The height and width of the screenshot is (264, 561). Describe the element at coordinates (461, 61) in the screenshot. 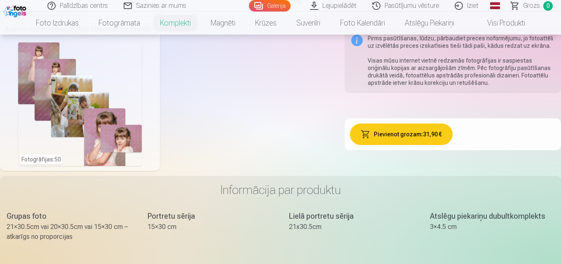

I see `div: Pirms pasūtīšanas, lūdzu, pārbaudiet preces noformējumu, jo fotoattēli uz izvēlētās preces izskat...` at that location.